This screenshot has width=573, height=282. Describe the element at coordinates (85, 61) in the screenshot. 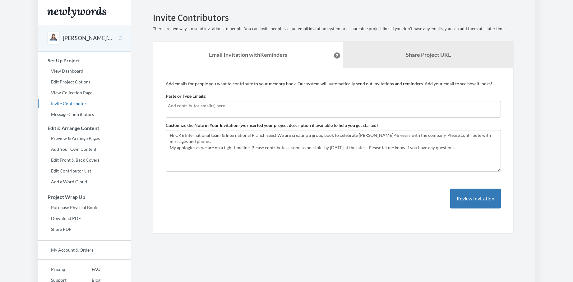

I see `h3: Set Up Project` at that location.